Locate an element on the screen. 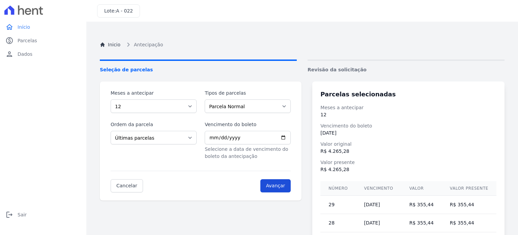 Image resolution: width=518 pixels, height=235 pixels. span: Início is located at coordinates (24, 27).